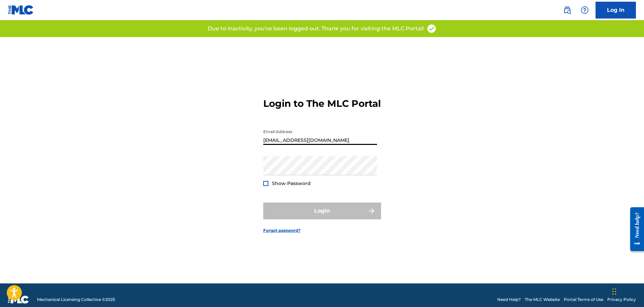  Describe the element at coordinates (19, 299) in the screenshot. I see `img: logo` at that location.